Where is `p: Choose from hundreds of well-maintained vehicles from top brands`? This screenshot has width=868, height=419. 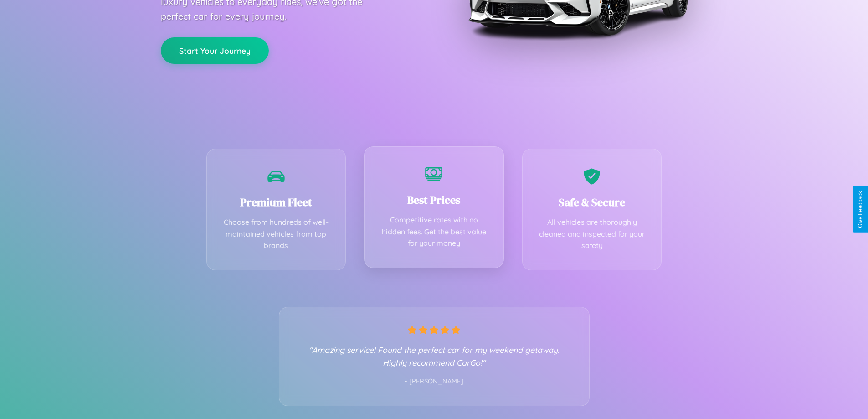
p: Choose from hundreds of well-maintained vehicles from top brands is located at coordinates (276, 234).